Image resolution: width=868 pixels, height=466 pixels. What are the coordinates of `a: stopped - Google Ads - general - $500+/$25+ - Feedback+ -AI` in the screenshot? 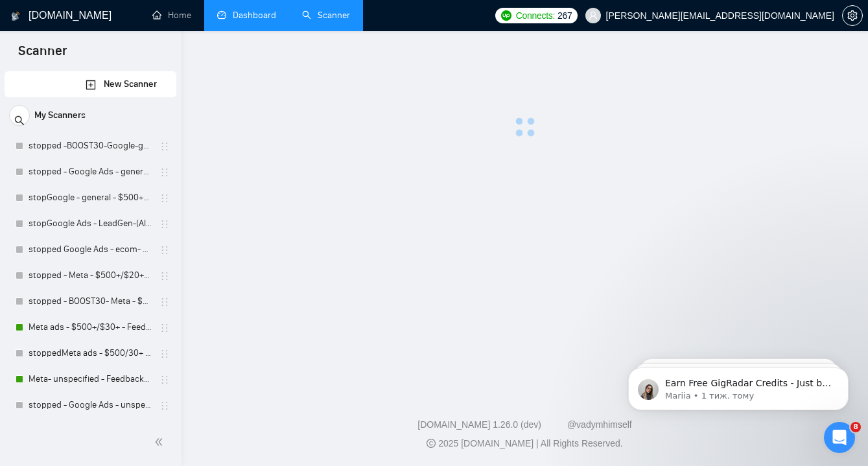 It's located at (90, 172).